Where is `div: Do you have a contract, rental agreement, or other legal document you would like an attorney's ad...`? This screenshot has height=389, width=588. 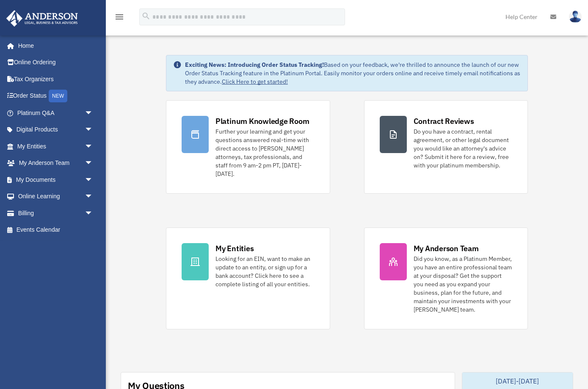
div: Do you have a contract, rental agreement, or other legal document you would like an attorney's ad... is located at coordinates (463, 148).